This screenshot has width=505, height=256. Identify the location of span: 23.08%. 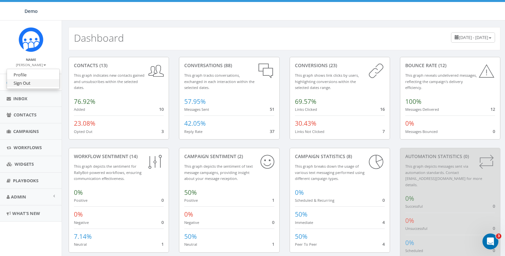
(84, 124).